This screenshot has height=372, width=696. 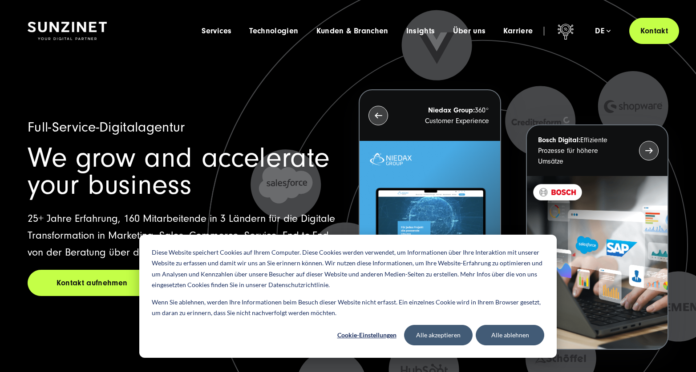 I want to click on a: Kunden & Branchen, so click(x=352, y=31).